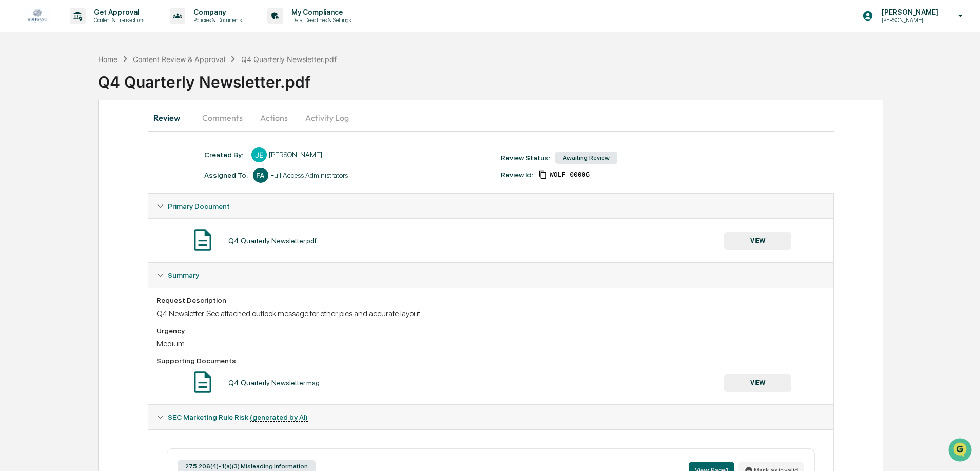 This screenshot has width=980, height=471. Describe the element at coordinates (526, 158) in the screenshot. I see `div: Review Status:` at that location.